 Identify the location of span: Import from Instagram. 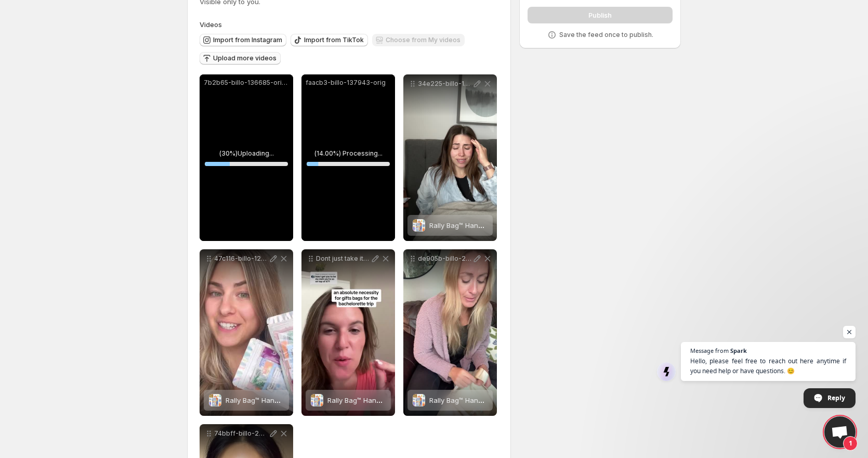
(247, 40).